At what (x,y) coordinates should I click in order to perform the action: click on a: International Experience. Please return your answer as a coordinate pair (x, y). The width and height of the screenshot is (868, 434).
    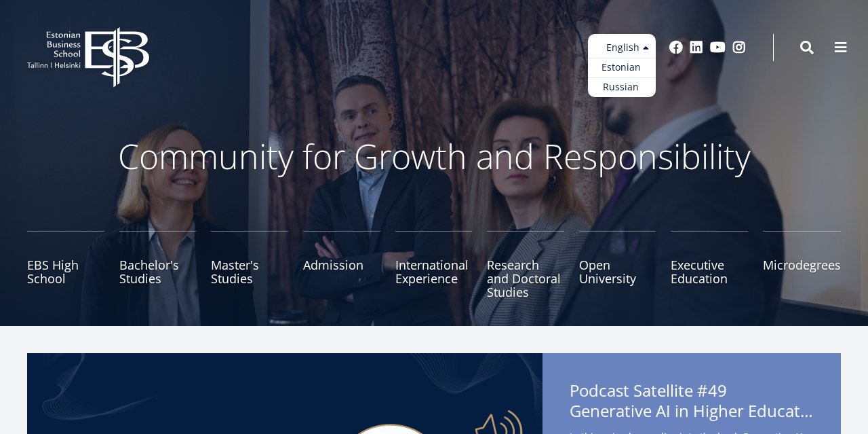
    Looking at the image, I should click on (434, 265).